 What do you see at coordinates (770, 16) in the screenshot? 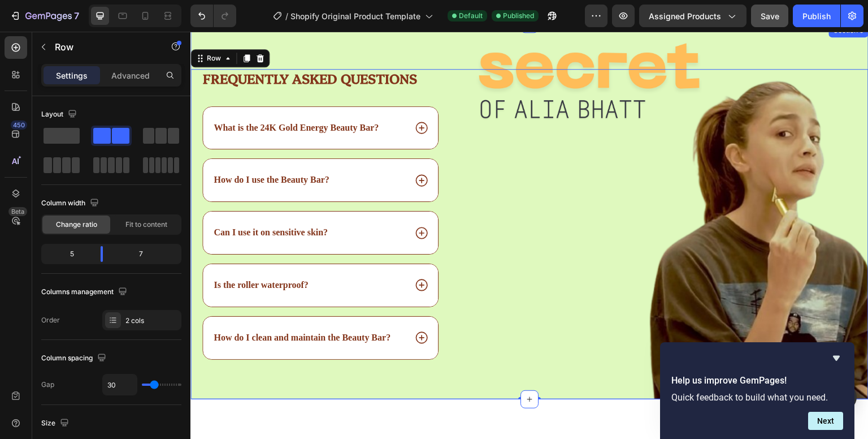
I see `button: Save` at bounding box center [770, 16].